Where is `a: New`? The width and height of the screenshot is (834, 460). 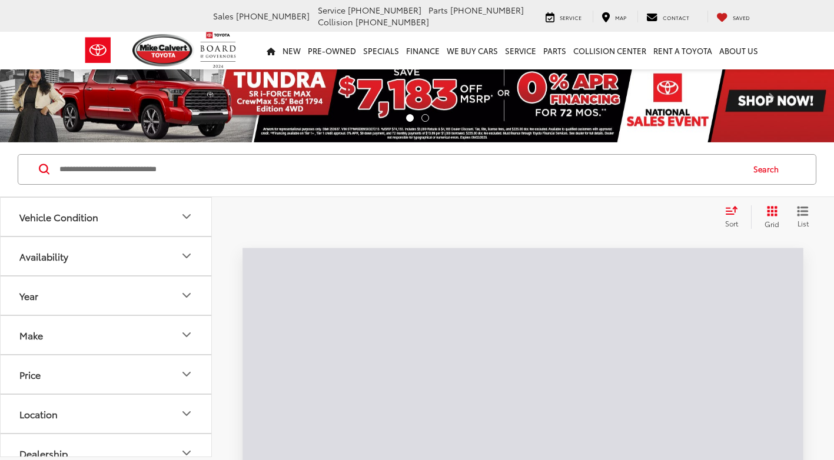 a: New is located at coordinates (291, 51).